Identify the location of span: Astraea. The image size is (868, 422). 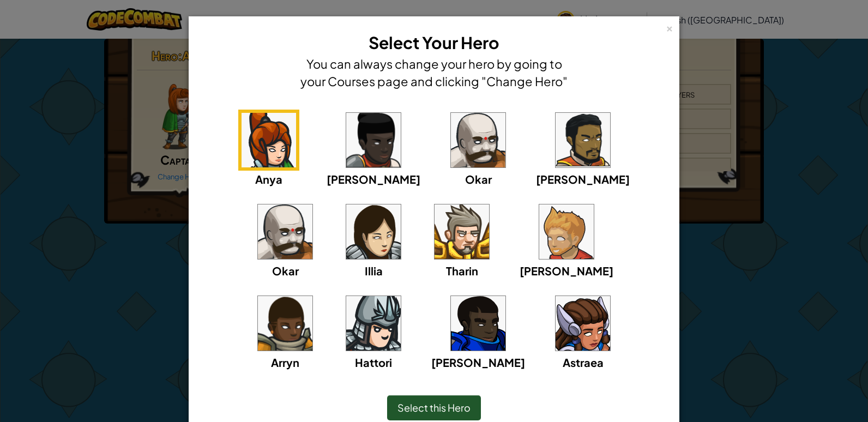
(583, 362).